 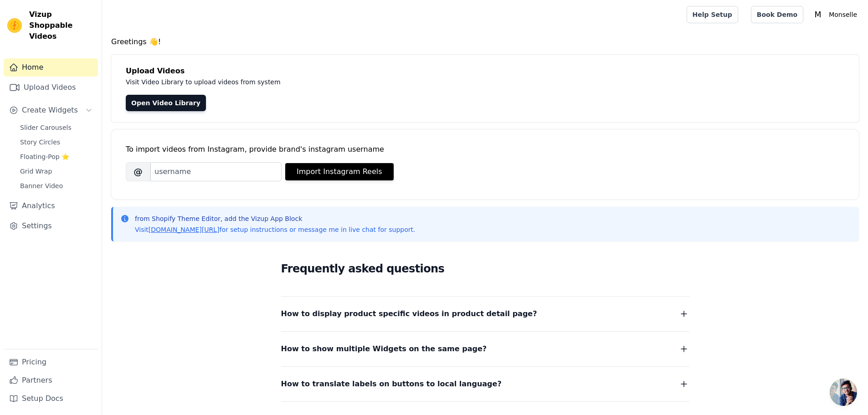 What do you see at coordinates (843, 392) in the screenshot?
I see `a: Bate-papo aberto` at bounding box center [843, 392].